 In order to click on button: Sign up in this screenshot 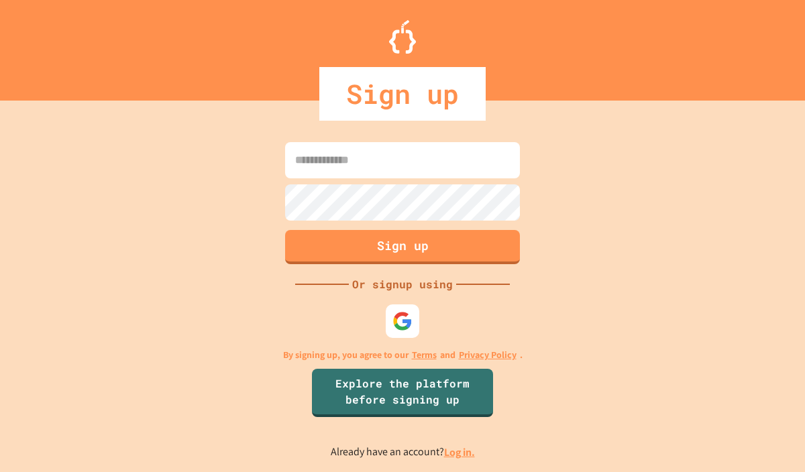, I will do `click(403, 247)`.